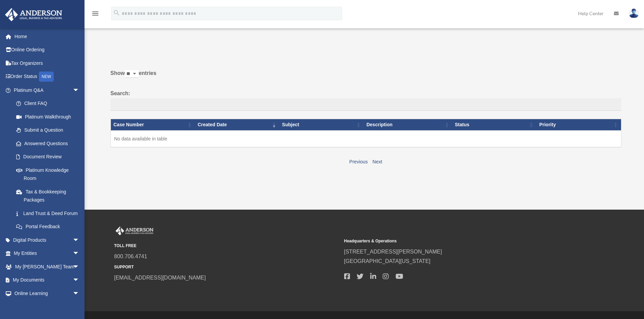  I want to click on a: 800.706.4741, so click(131, 256).